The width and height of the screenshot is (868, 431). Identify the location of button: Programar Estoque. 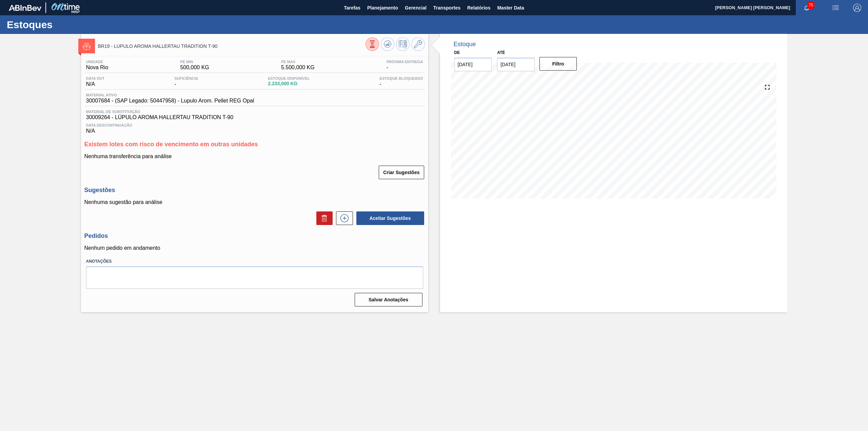
(403, 44).